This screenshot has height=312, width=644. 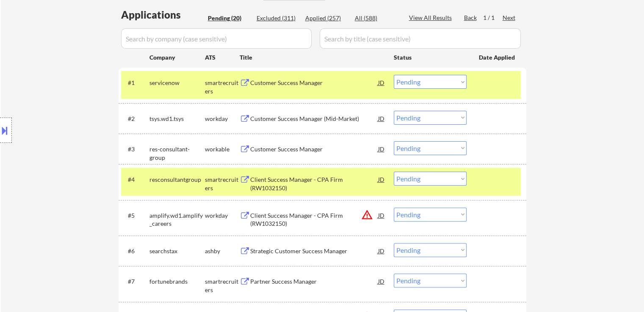 What do you see at coordinates (278, 18) in the screenshot?
I see `div: Excluded (311)` at bounding box center [278, 18].